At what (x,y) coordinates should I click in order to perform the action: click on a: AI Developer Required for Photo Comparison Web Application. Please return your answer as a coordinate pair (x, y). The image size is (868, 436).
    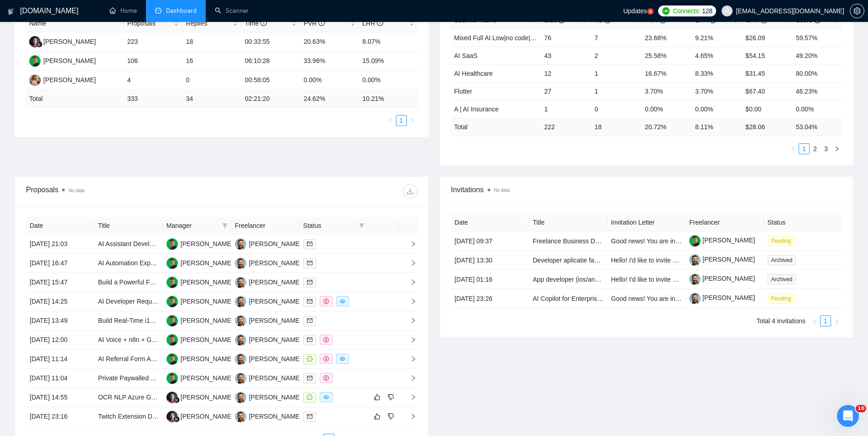
    Looking at the image, I should click on (186, 301).